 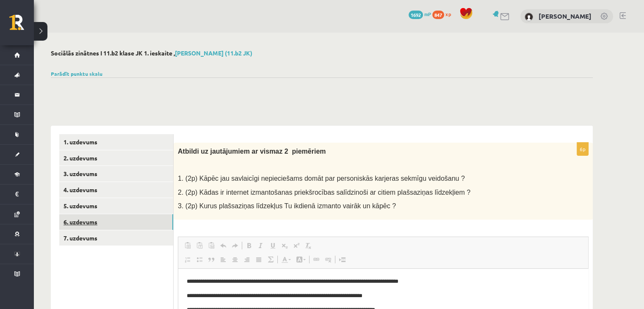 What do you see at coordinates (287, 206) in the screenshot?
I see `span: 3. (2p) Kurus plašsaziņas līdzekļus Tu ikdienā izmanto vairāk un kāpēc ?` at bounding box center [287, 206].